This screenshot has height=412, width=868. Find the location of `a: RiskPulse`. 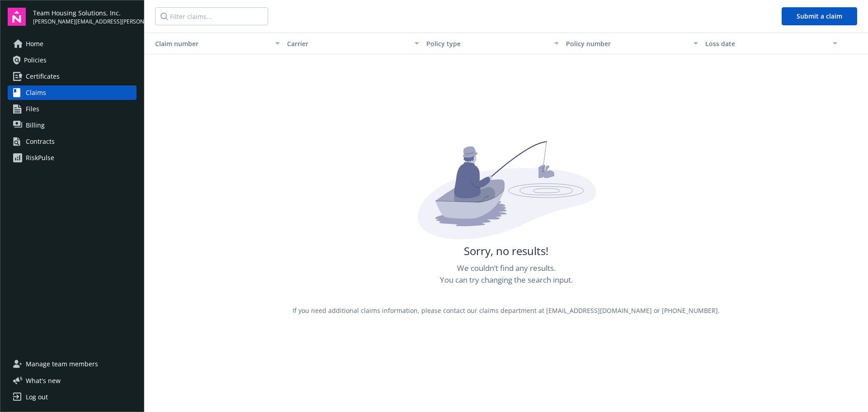

a: RiskPulse is located at coordinates (72, 158).